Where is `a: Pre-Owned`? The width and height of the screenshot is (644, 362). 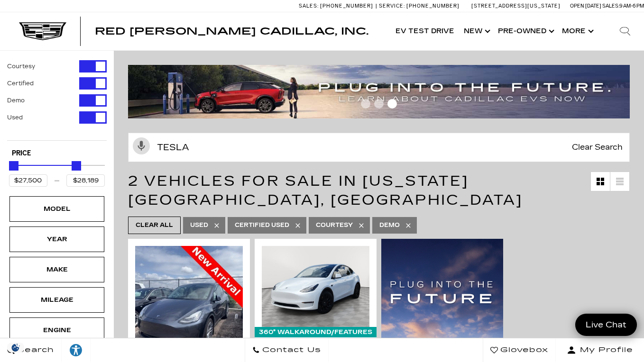 a: Pre-Owned is located at coordinates (525, 31).